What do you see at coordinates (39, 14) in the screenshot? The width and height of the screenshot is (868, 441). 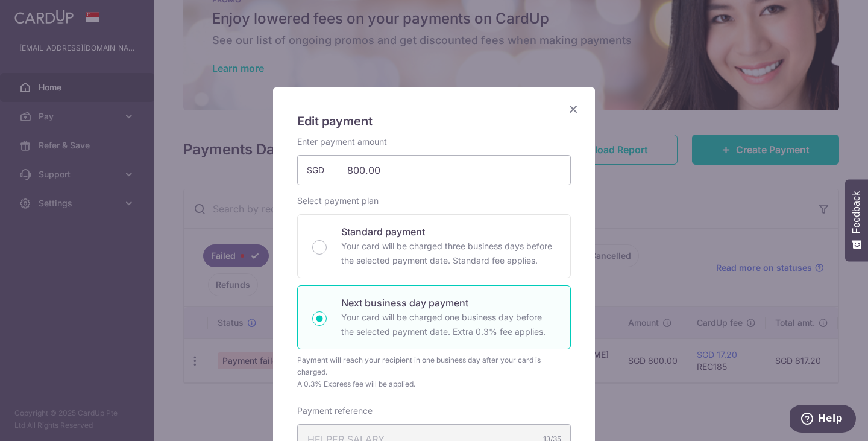 I see `span: Help` at bounding box center [39, 14].